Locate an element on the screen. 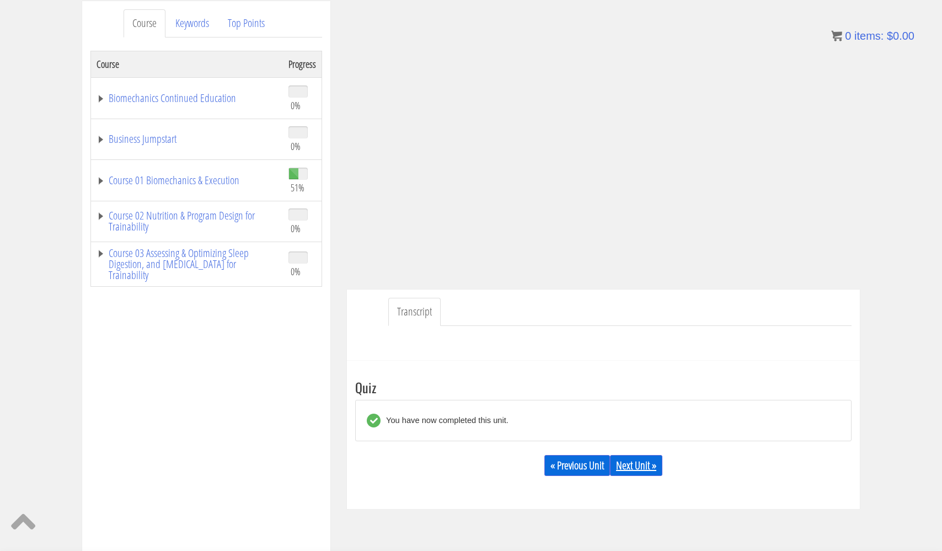  a: Course 01 Biomechanics & Execution is located at coordinates (187, 180).